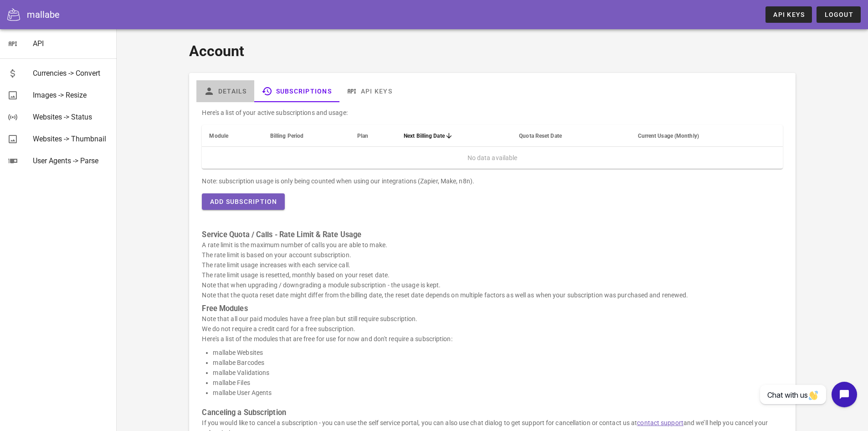 The width and height of the screenshot is (868, 431). What do you see at coordinates (243, 201) in the screenshot?
I see `span: Add Subscription` at bounding box center [243, 201].